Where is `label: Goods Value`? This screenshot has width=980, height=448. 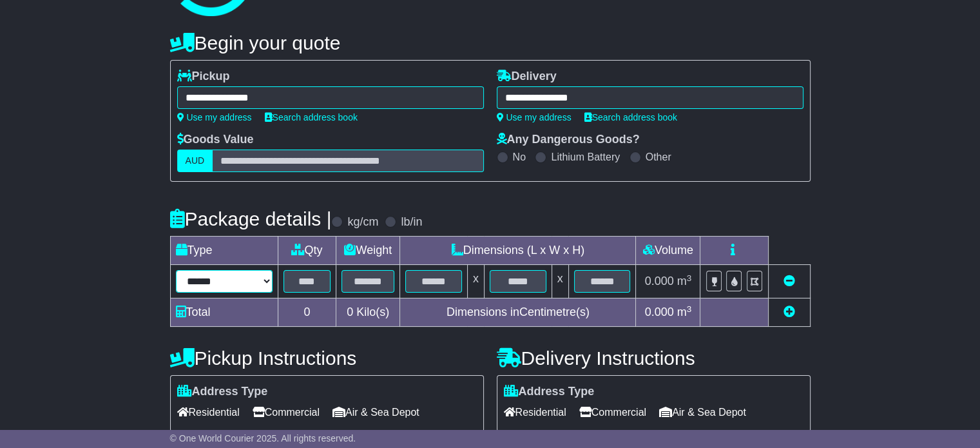 label: Goods Value is located at coordinates (215, 140).